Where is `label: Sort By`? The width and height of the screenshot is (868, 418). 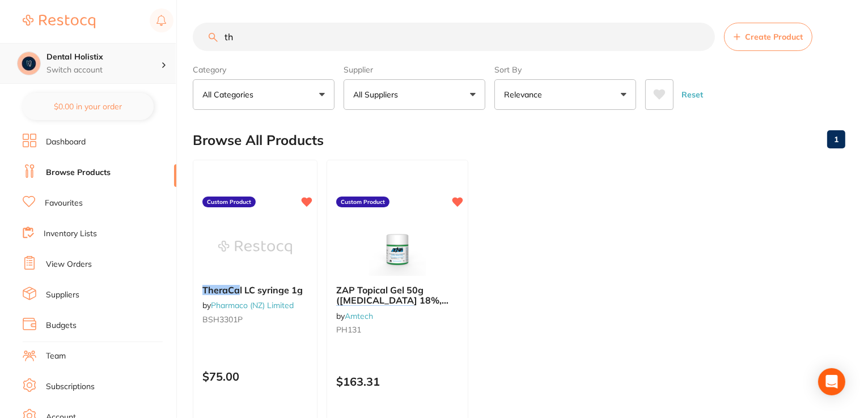 label: Sort By is located at coordinates (566, 70).